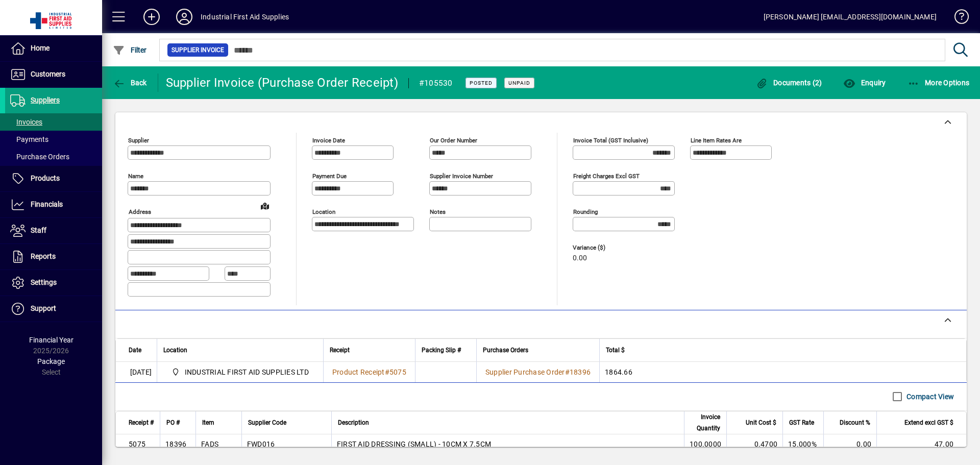 This screenshot has width=980, height=465. Describe the element at coordinates (29, 140) in the screenshot. I see `span: Payments` at that location.